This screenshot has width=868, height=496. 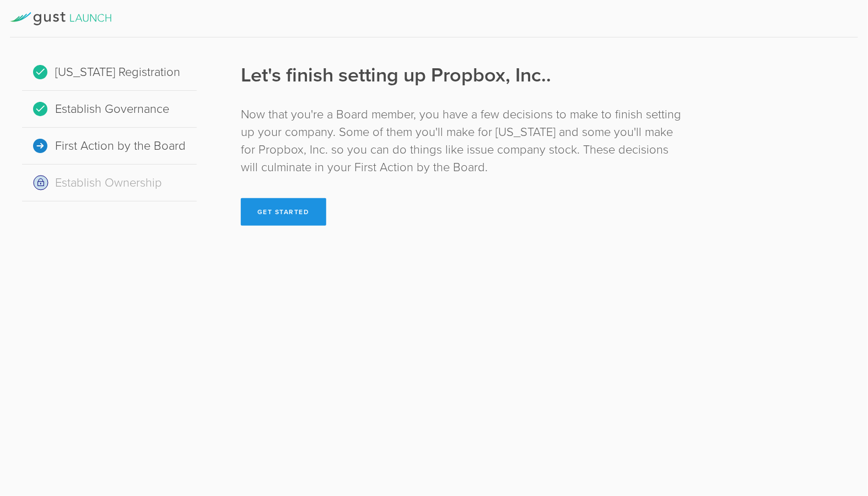 What do you see at coordinates (283, 212) in the screenshot?
I see `button: Get Started` at bounding box center [283, 212].